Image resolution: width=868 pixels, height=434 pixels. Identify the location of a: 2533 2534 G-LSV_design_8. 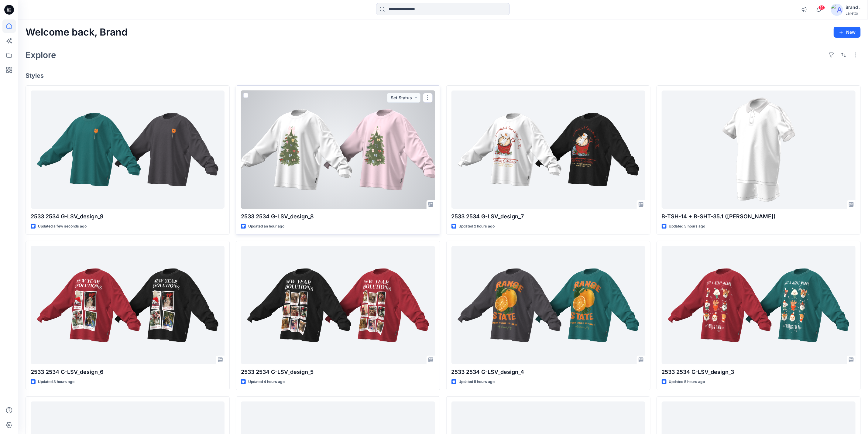
(338, 150).